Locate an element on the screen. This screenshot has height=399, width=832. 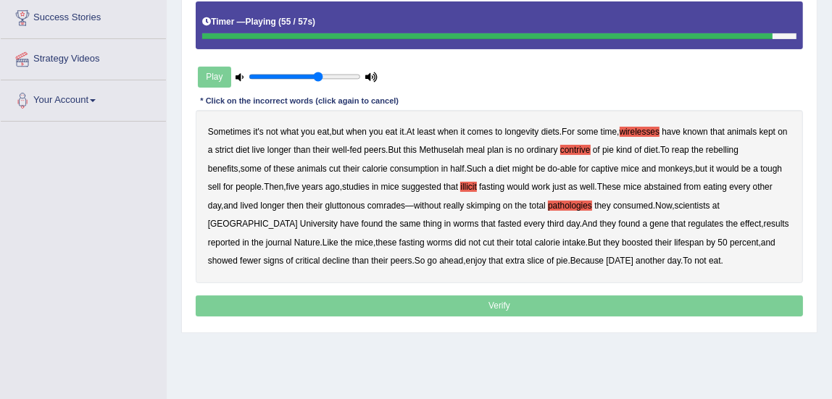
b: regulates is located at coordinates (705, 224).